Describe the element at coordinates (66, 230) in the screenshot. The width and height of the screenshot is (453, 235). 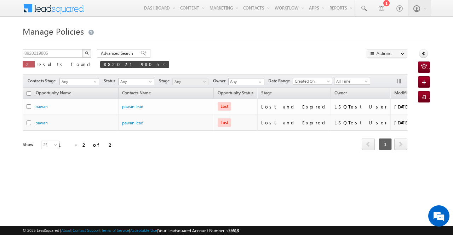
I see `a: About` at that location.